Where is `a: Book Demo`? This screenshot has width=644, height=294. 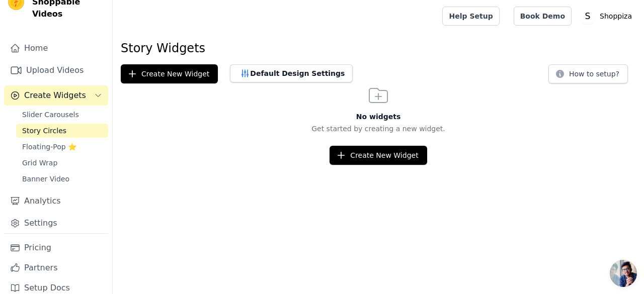 a: Book Demo is located at coordinates (542, 16).